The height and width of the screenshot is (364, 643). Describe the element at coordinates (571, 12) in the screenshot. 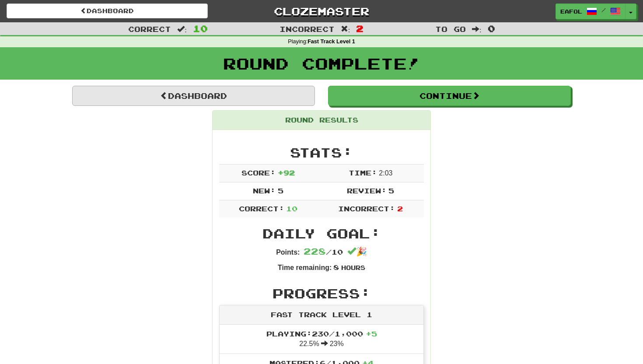

I see `span: eafol` at that location.